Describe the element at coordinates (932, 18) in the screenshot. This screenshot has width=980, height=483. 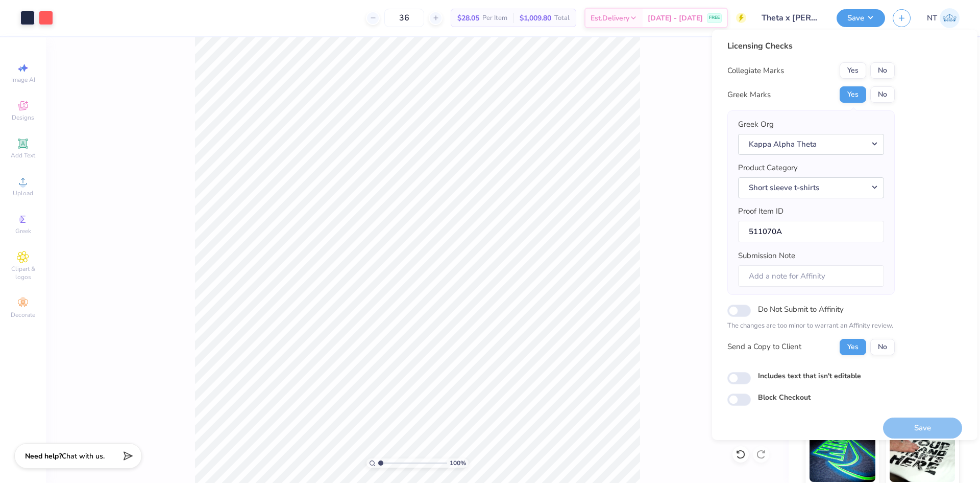
I see `span: NT` at that location.